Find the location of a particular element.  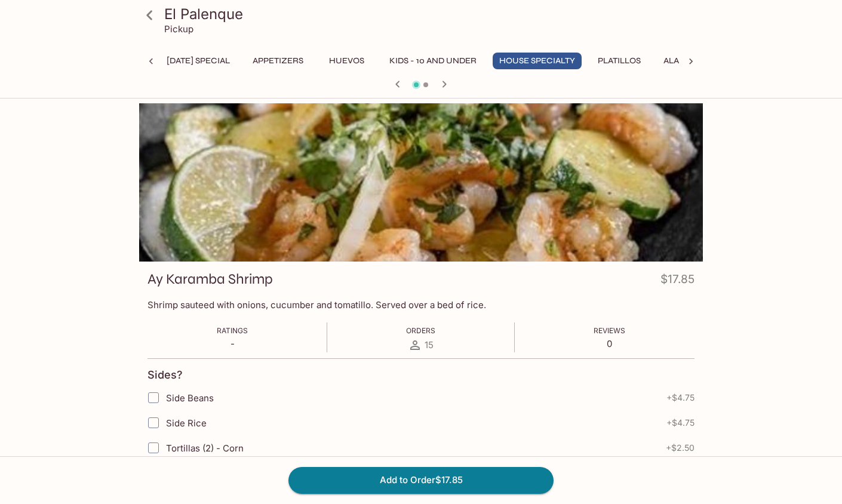

span: Tortillas (2) - Corn is located at coordinates (205, 447).